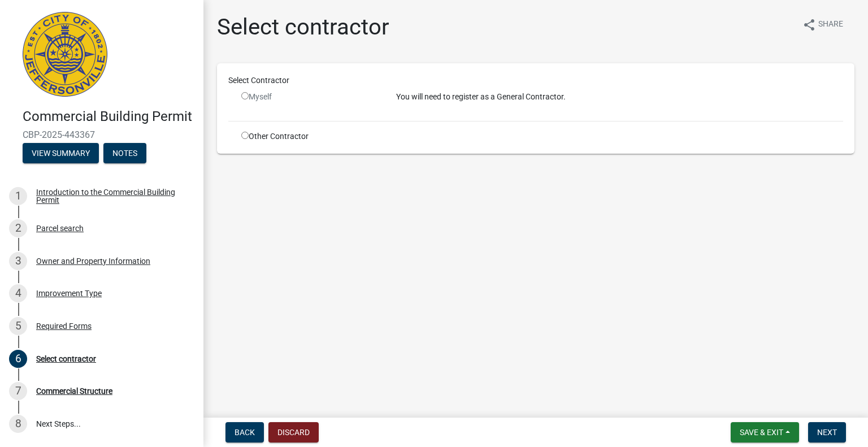 Image resolution: width=868 pixels, height=447 pixels. Describe the element at coordinates (761, 432) in the screenshot. I see `span: Save & Exit` at that location.